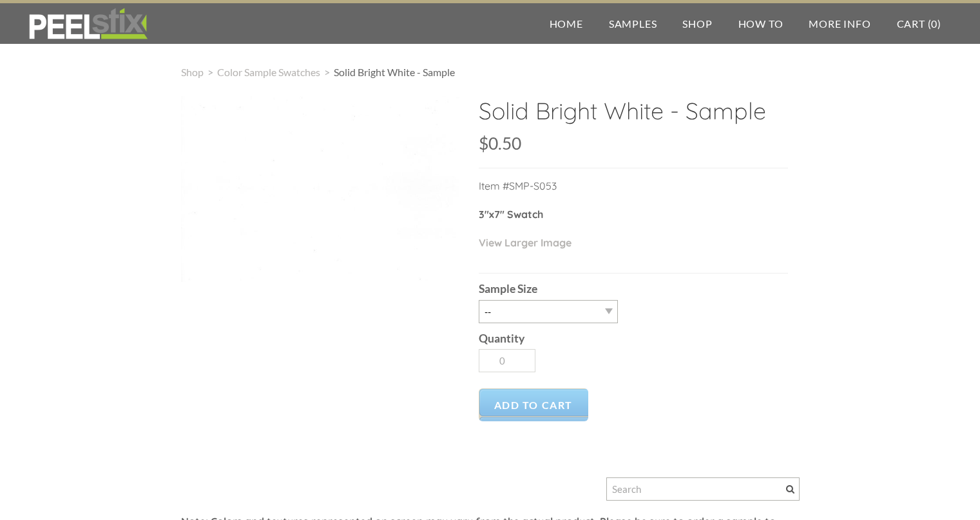 The width and height of the screenshot is (980, 520). What do you see at coordinates (508, 288) in the screenshot?
I see `b: Sample Size` at bounding box center [508, 288].